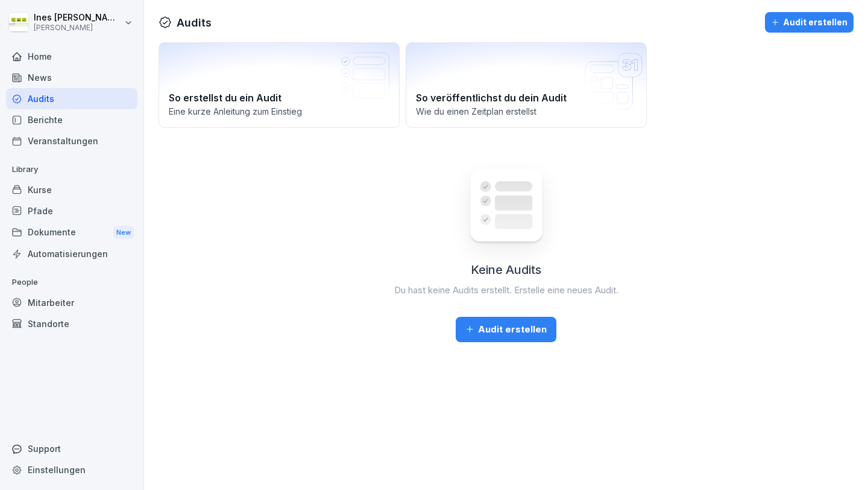  Describe the element at coordinates (72, 98) in the screenshot. I see `div: Audits` at that location.